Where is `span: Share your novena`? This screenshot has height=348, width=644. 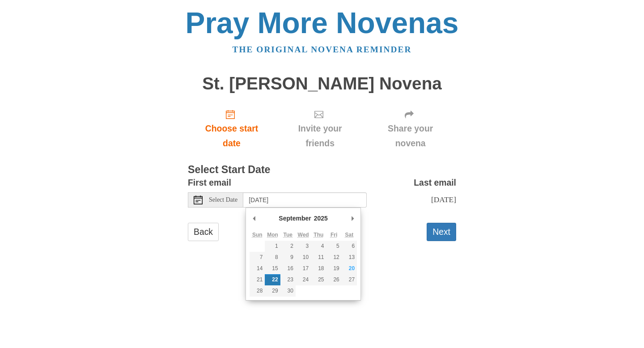 span: Share your novena is located at coordinates (410, 136).